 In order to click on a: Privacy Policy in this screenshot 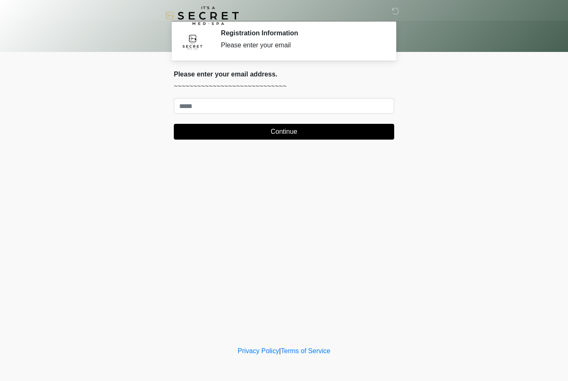, I will do `click(259, 351)`.